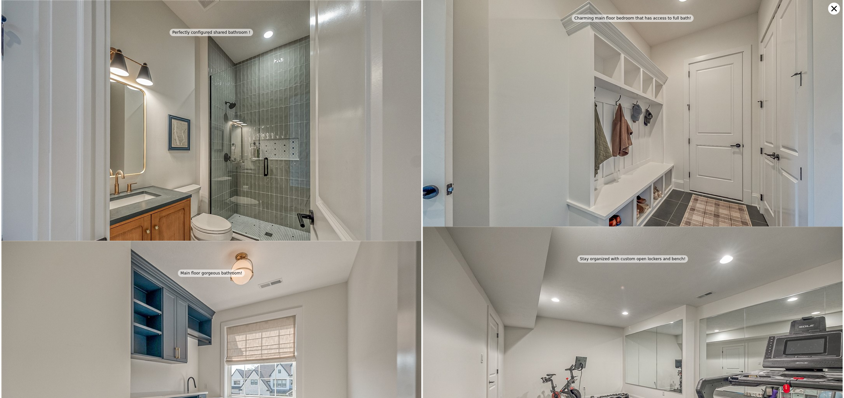  Describe the element at coordinates (211, 32) in the screenshot. I see `div: Perfectly configured shared bathroom !` at that location.